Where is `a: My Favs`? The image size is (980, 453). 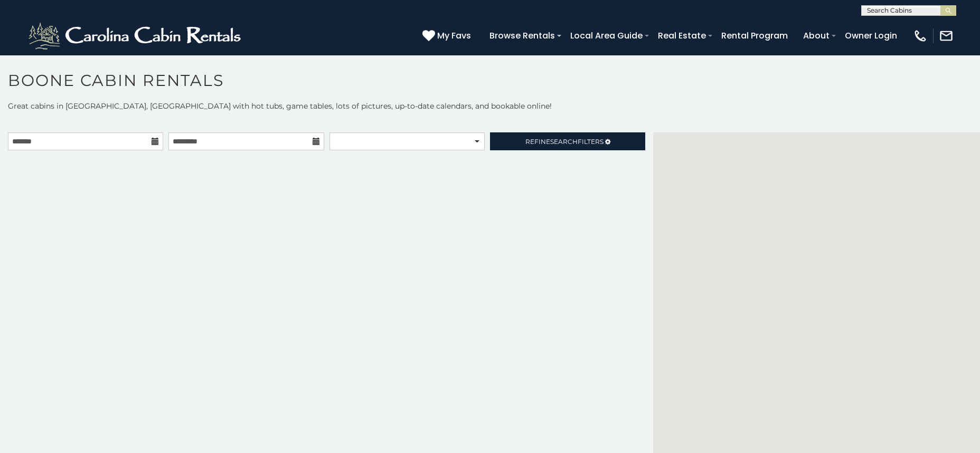
a: My Favs is located at coordinates (448, 36).